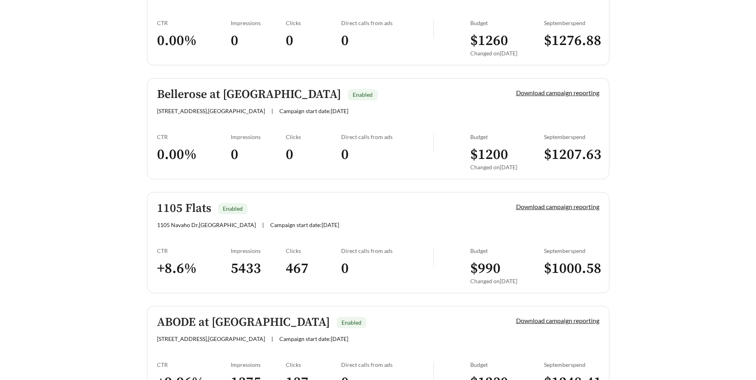 This screenshot has width=756, height=380. I want to click on h3: $ 1200, so click(507, 155).